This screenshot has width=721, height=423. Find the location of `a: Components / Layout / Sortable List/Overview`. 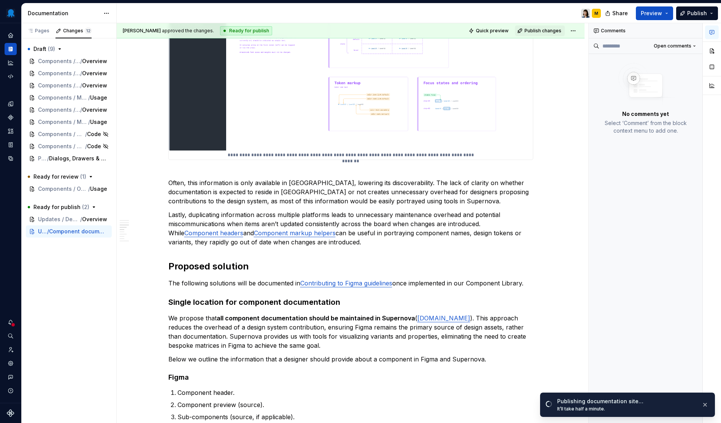

a: Components / Layout / Sortable List/Overview is located at coordinates (69, 73).